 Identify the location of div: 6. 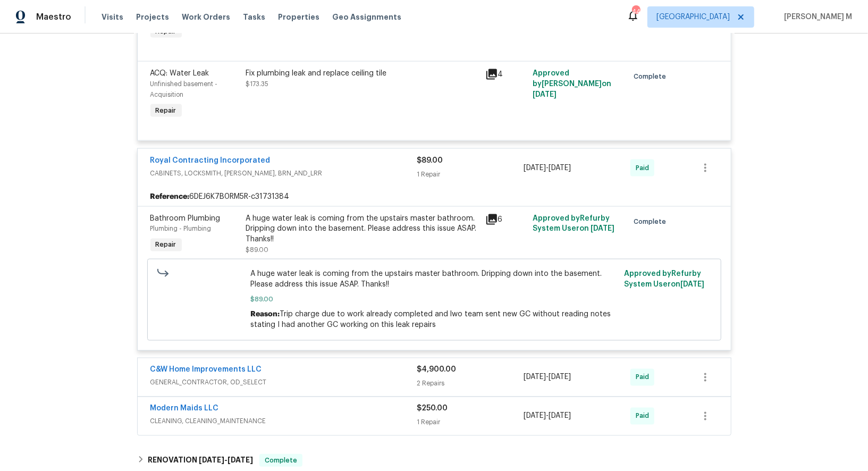
(506, 220).